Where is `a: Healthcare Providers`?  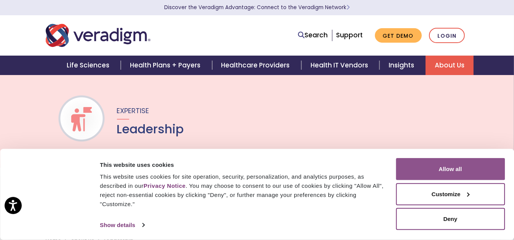
a: Healthcare Providers is located at coordinates (257, 65).